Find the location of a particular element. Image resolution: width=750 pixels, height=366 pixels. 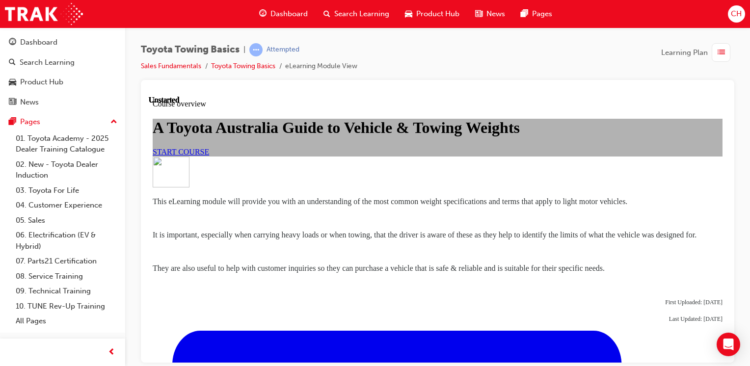

button: Pages is located at coordinates (62, 122).